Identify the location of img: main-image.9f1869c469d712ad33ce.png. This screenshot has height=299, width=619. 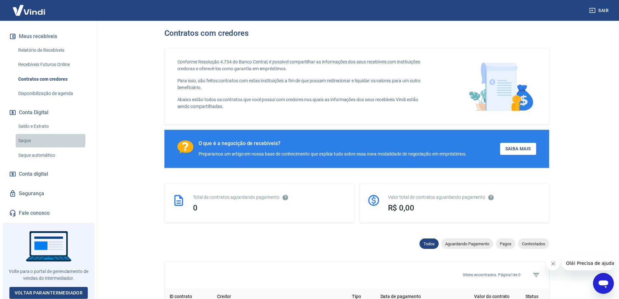
(501, 86).